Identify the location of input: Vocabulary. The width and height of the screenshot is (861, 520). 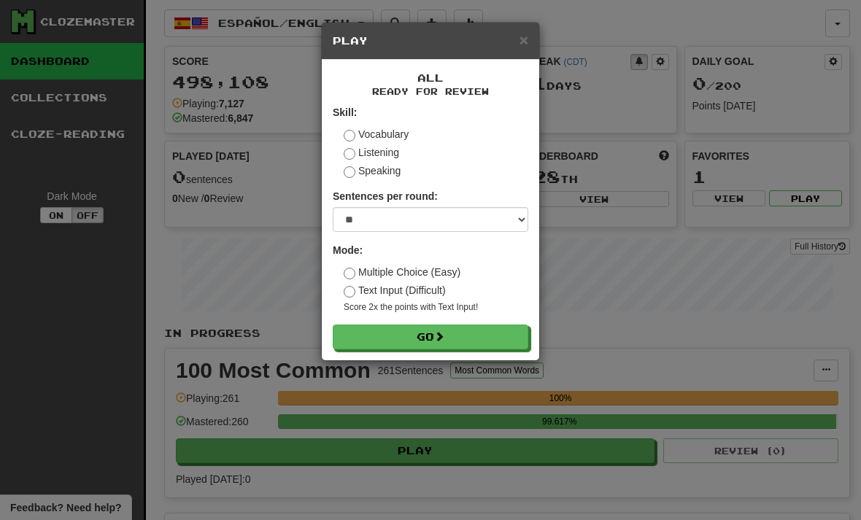
(350, 136).